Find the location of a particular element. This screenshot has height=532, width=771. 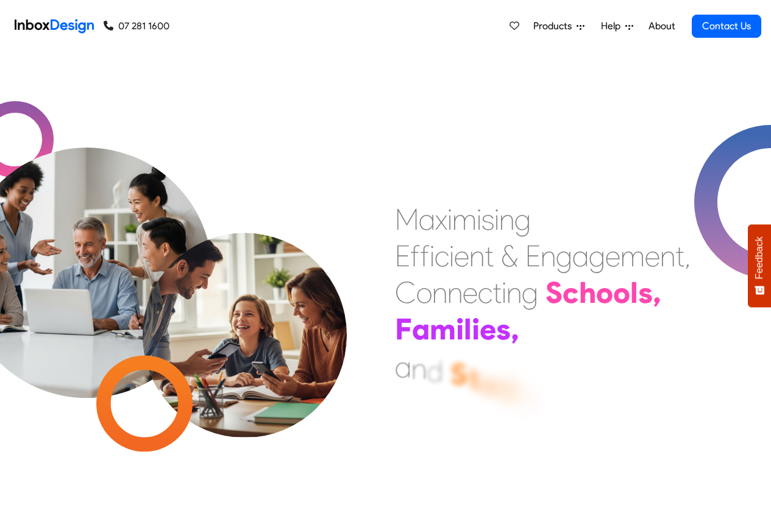

a: Products is located at coordinates (559, 26).